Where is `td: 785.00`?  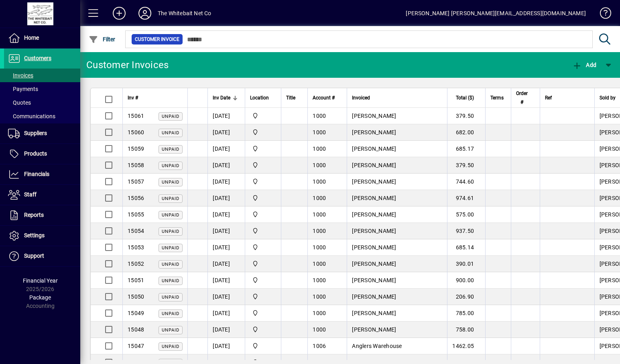 td: 785.00 is located at coordinates (466, 313).